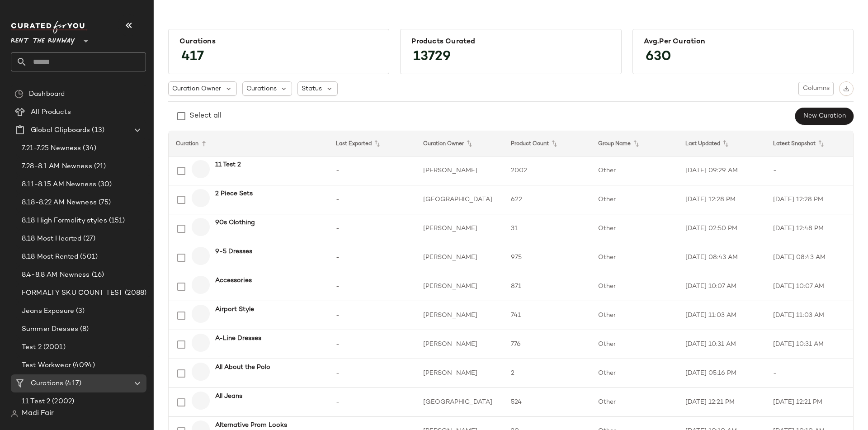 This screenshot has height=430, width=868. Describe the element at coordinates (36, 402) in the screenshot. I see `span: 11 Test 2` at that location.